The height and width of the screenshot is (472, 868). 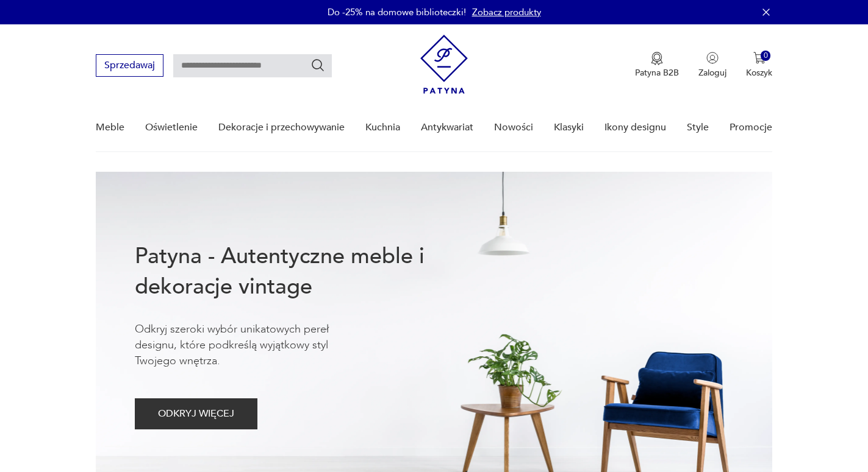 I want to click on button: Sprzedawaj, so click(x=129, y=65).